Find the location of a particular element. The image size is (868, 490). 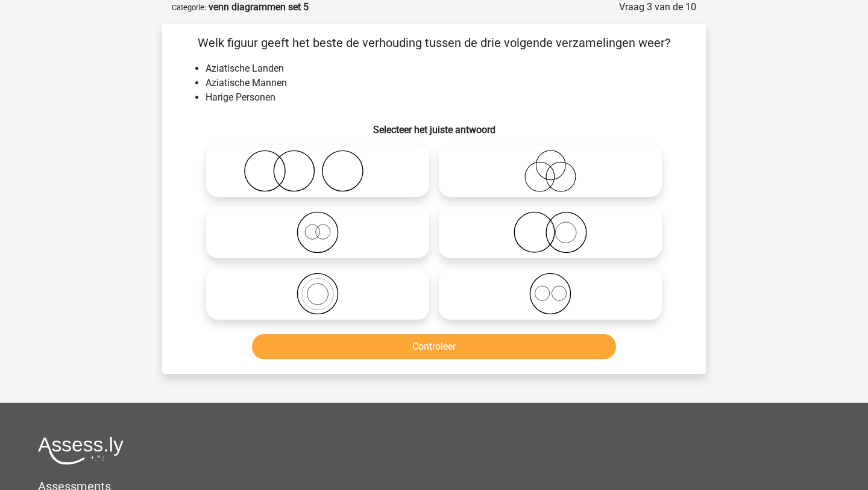

img: Assessly logo is located at coordinates (81, 450).